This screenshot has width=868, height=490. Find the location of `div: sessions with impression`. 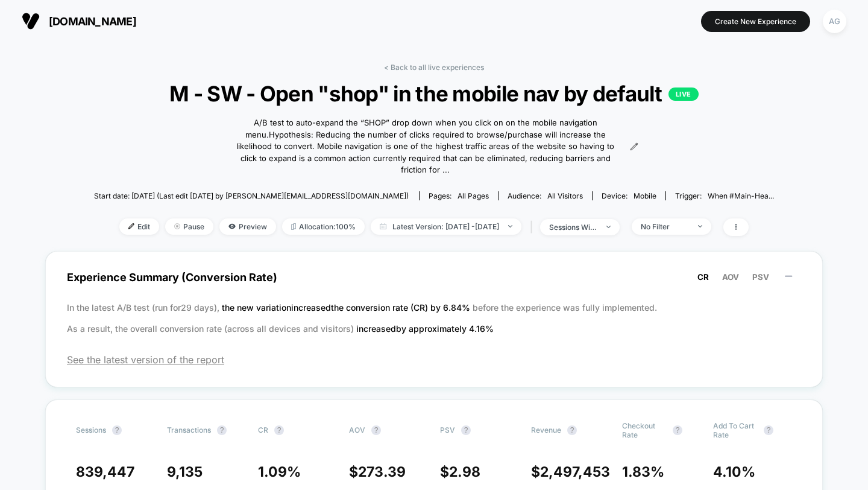

div: sessions with impression is located at coordinates (574, 226).